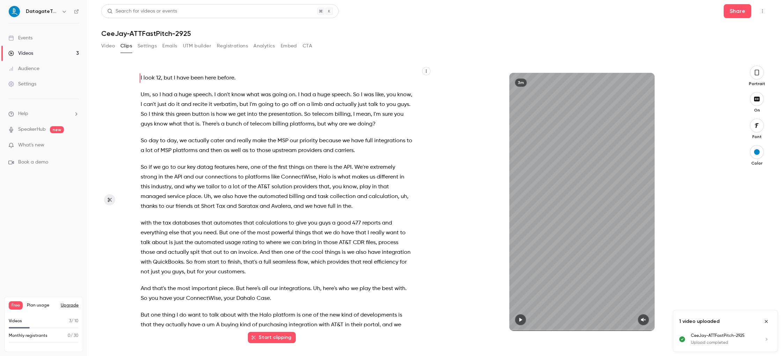 This screenshot has width=782, height=356. I want to click on span: as, so click(245, 151).